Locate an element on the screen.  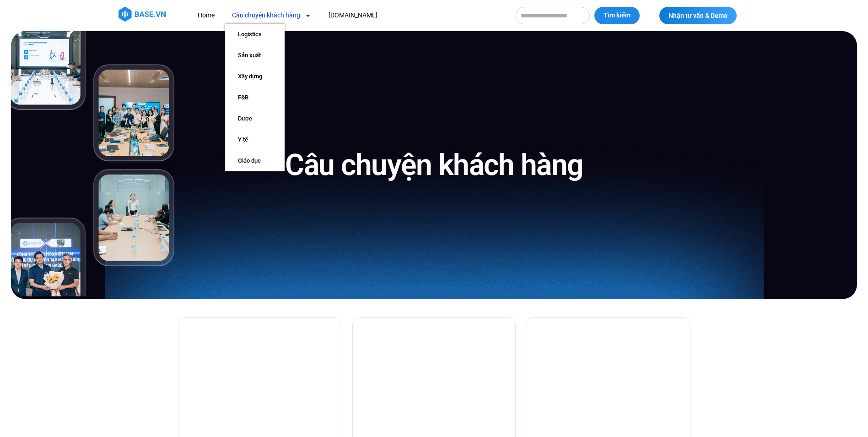
a: Giáo dục is located at coordinates (255, 161).